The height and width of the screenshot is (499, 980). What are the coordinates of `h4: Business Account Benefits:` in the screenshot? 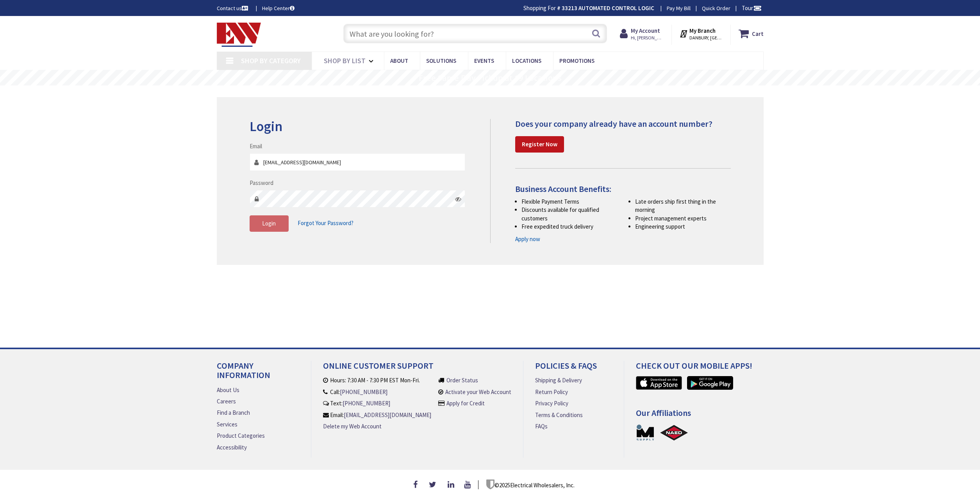 It's located at (622, 189).